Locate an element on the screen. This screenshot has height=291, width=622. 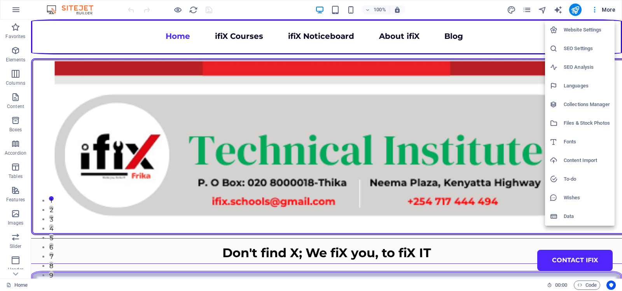
h6: SEO Analysis is located at coordinates (587, 67).